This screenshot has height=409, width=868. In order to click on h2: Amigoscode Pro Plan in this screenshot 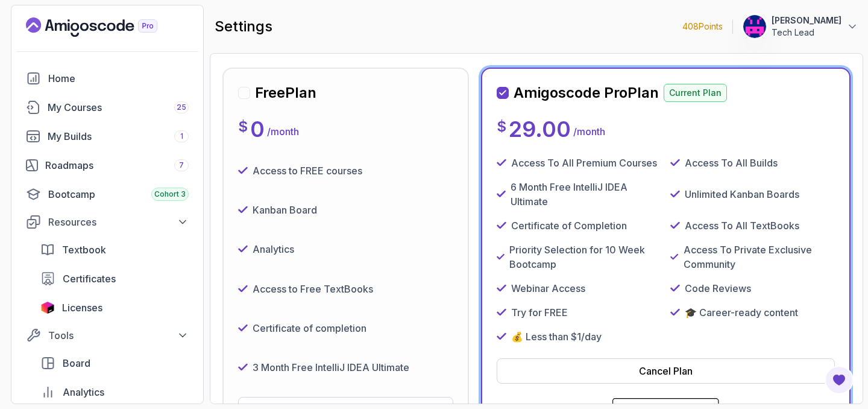, I will do `click(586, 92)`.